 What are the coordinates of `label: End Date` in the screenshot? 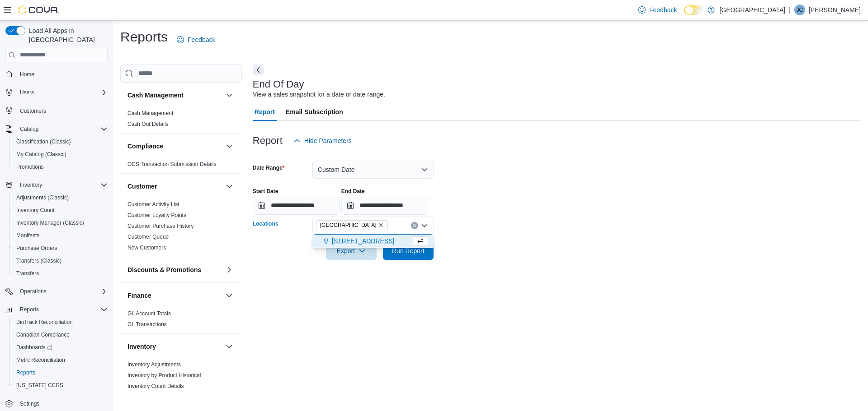 It's located at (353, 192).